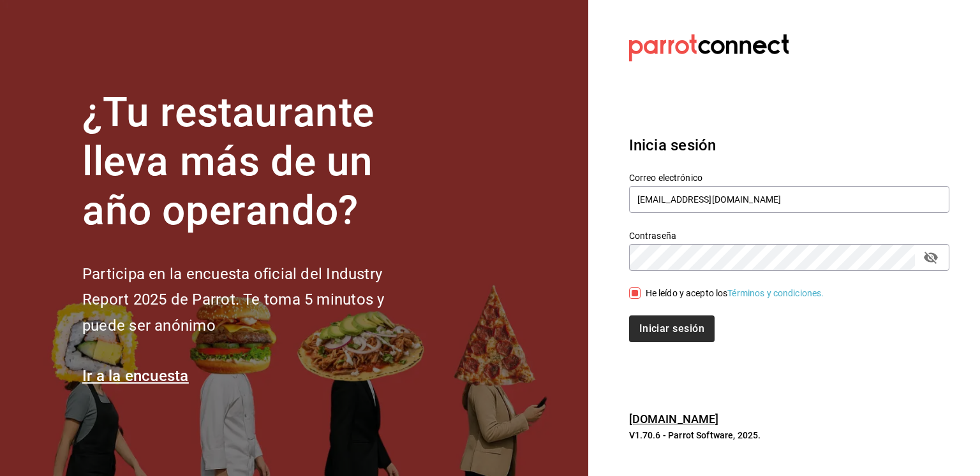 The width and height of the screenshot is (980, 476). What do you see at coordinates (672, 328) in the screenshot?
I see `button: Iniciar sesión` at bounding box center [672, 328].